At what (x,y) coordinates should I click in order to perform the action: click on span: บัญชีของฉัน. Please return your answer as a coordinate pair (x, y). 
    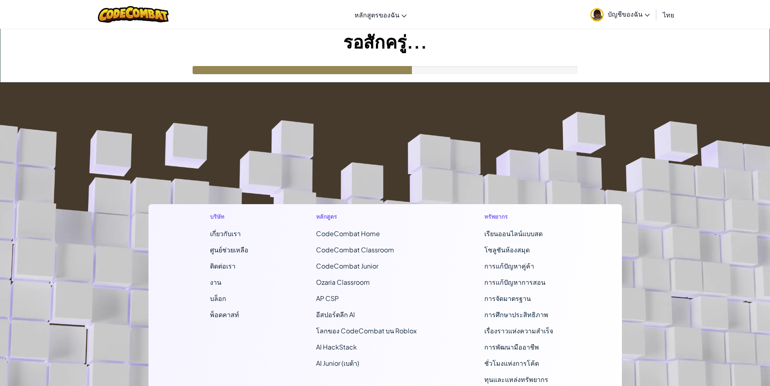
    Looking at the image, I should click on (629, 14).